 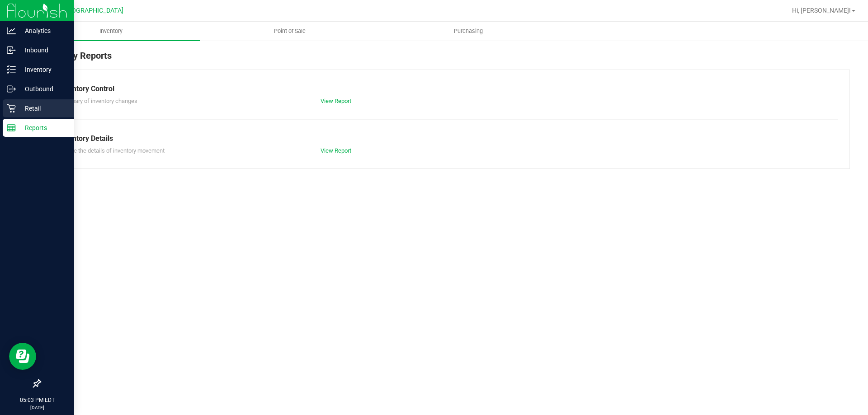 What do you see at coordinates (12, 69) in the screenshot?
I see `inline-svg: Inventory` at bounding box center [12, 69].